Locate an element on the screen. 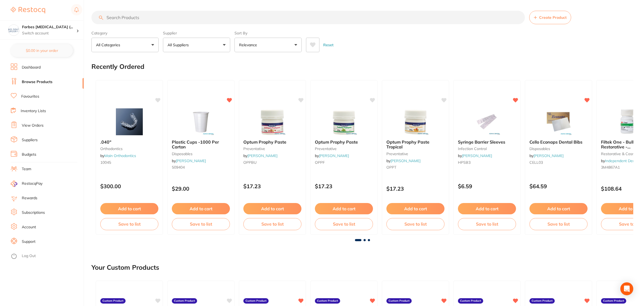  a: Browse Products is located at coordinates (37, 82).